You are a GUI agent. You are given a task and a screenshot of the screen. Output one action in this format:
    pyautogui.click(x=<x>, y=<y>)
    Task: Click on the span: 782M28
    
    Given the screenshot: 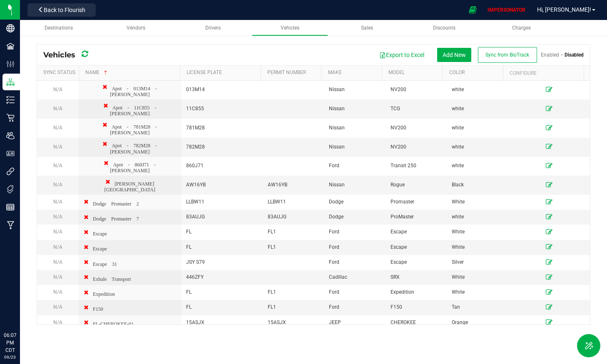 What is the action you would take?
    pyautogui.click(x=195, y=147)
    